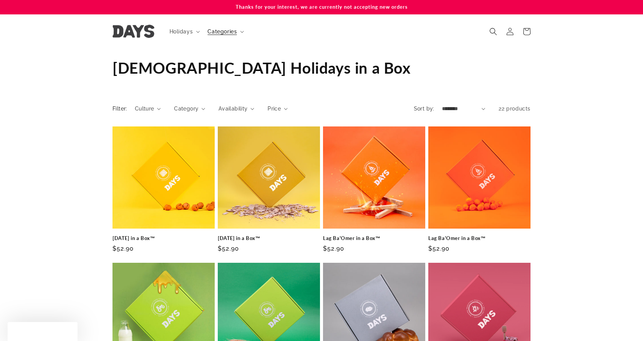 This screenshot has width=643, height=341. Describe the element at coordinates (514, 109) in the screenshot. I see `span: 22 products` at that location.